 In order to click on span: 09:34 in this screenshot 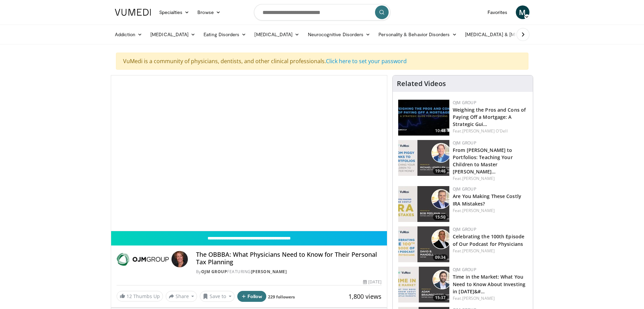, I will do `click(440, 258)`.